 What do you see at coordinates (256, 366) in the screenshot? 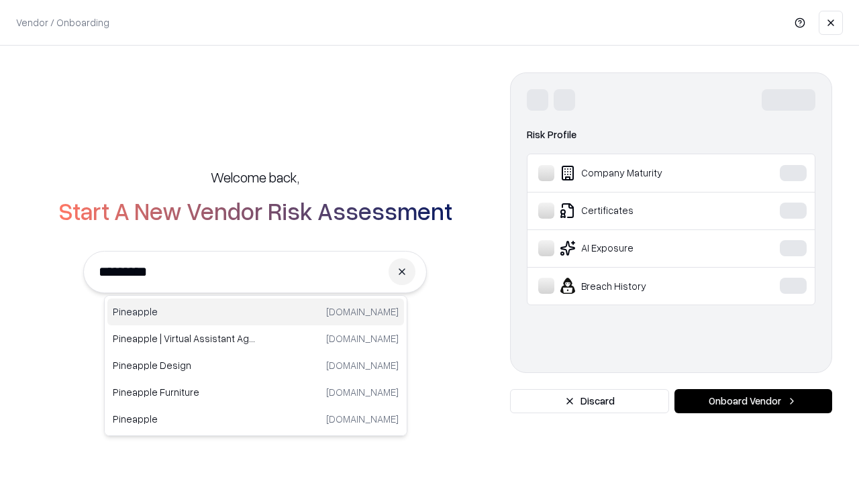
I see `div: Suggestions` at bounding box center [256, 366].